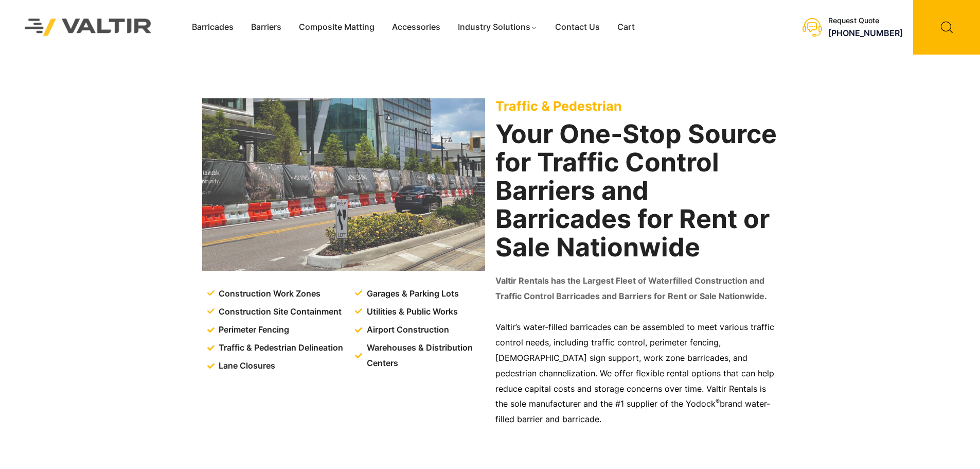 This screenshot has width=980, height=469. What do you see at coordinates (637, 190) in the screenshot?
I see `h2: Your One-Stop Source for Traffic Control Barriers and Barricades for Rent or Sale Nationwide` at bounding box center [637, 190].